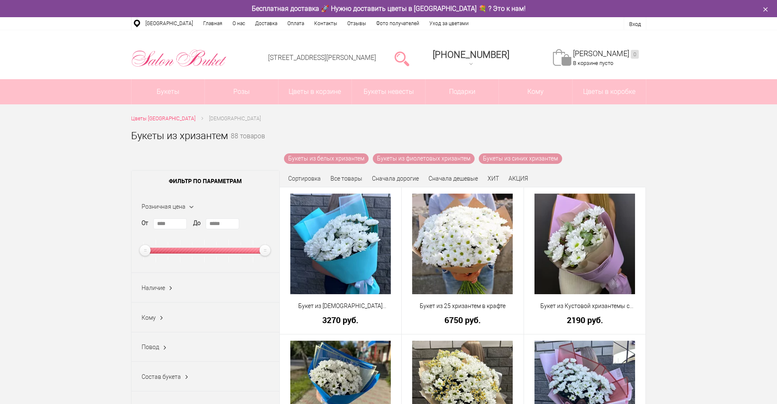  What do you see at coordinates (609, 92) in the screenshot?
I see `a: Цветы в коробке` at bounding box center [609, 92].